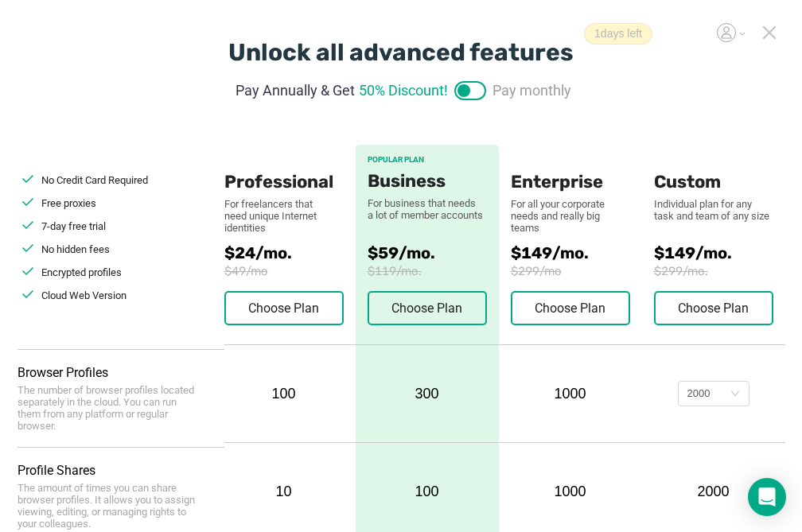 The image size is (802, 532). What do you see at coordinates (276, 216) in the screenshot?
I see `div: For freelancers that need unique Internet identities` at bounding box center [276, 216].